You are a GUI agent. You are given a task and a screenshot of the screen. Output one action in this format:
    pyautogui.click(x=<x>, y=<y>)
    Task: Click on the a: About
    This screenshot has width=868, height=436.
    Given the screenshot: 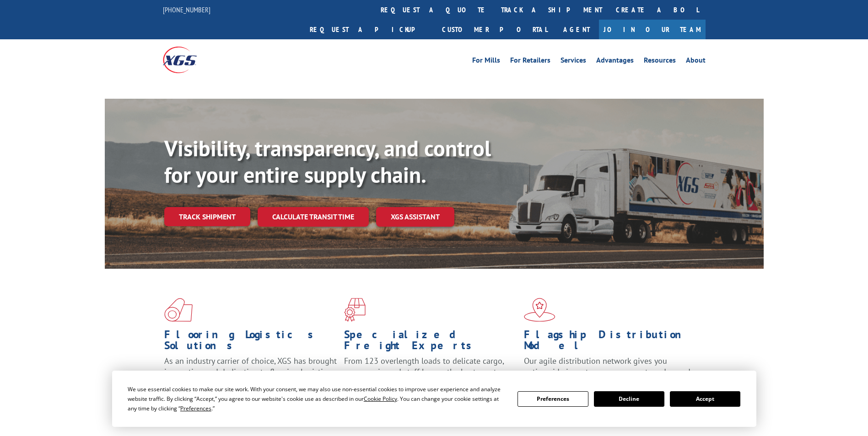 What is the action you would take?
    pyautogui.click(x=696, y=62)
    